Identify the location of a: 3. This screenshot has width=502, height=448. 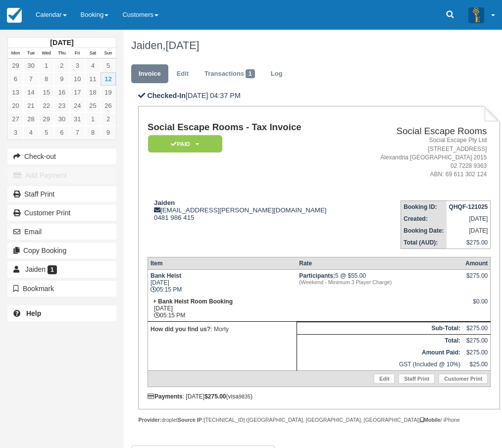
(77, 65).